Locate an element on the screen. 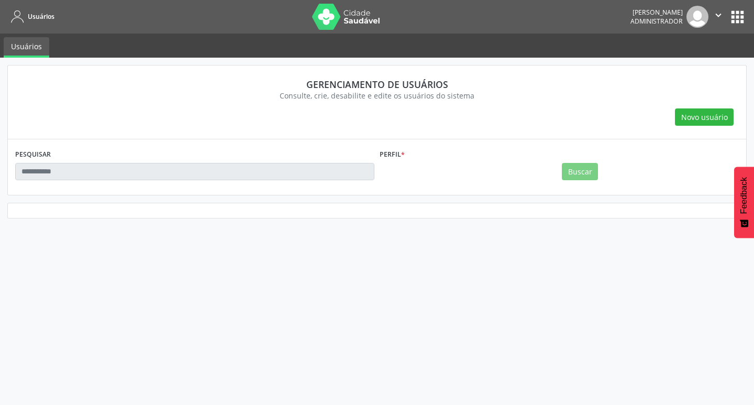 Image resolution: width=754 pixels, height=405 pixels. label: Perfil is located at coordinates (392, 154).